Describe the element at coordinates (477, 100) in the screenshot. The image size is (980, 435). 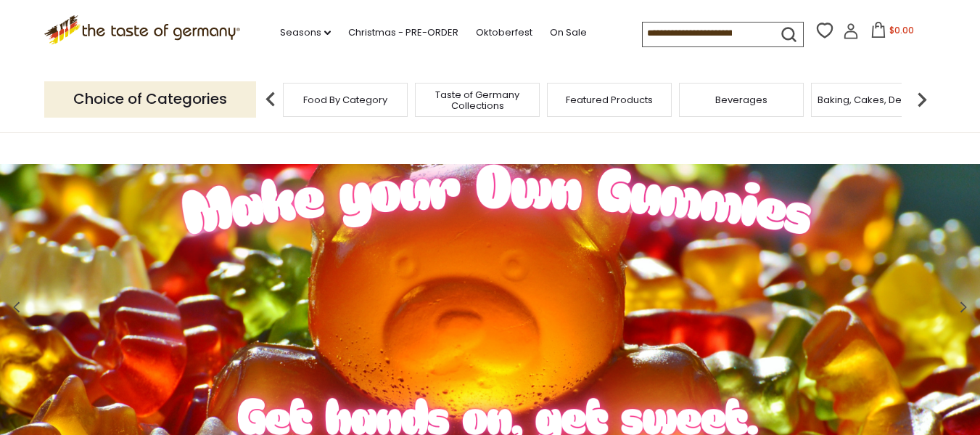
I see `a: Taste of Germany Collections` at that location.